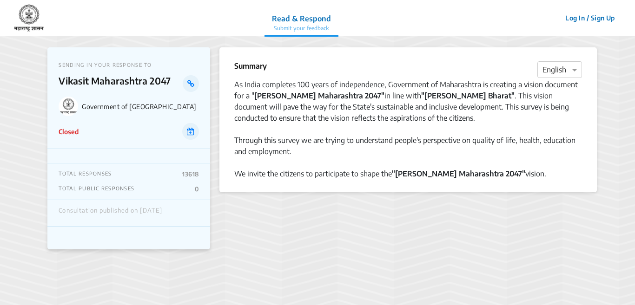 The height and width of the screenshot is (305, 635). Describe the element at coordinates (120, 84) in the screenshot. I see `p: Vikasit Maharashtra 2047` at that location.